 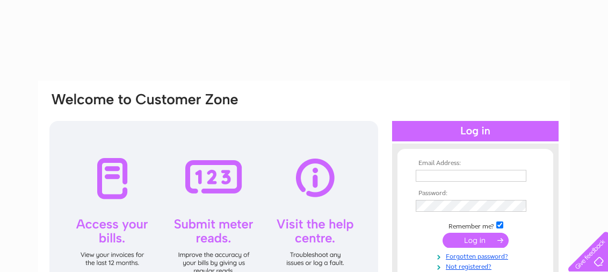 I want to click on input: Submit, so click(x=476, y=240).